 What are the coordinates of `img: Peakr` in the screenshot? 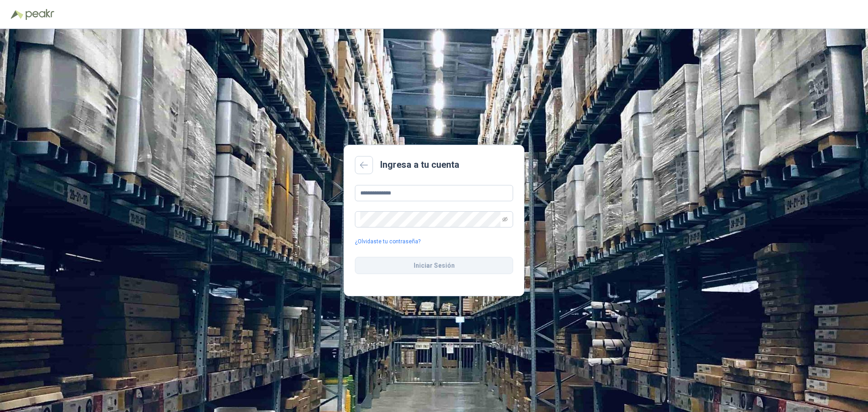 It's located at (40, 14).